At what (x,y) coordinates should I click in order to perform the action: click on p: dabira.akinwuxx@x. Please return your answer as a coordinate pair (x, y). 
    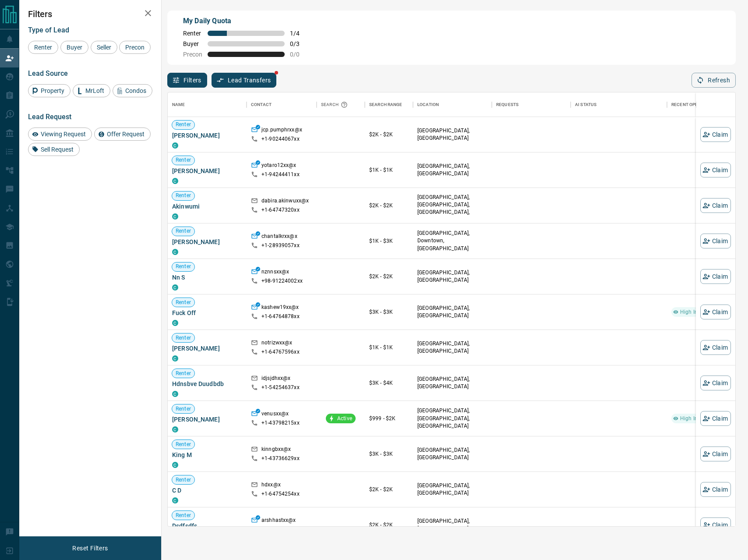
    Looking at the image, I should click on (285, 201).